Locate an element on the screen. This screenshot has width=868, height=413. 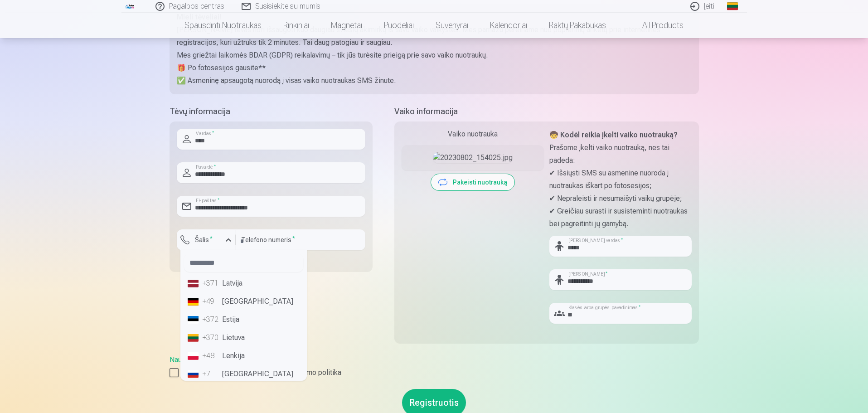
strong: 🧒 Kodėl reikia įkelti vaiko nuotrauką? is located at coordinates (613, 135).